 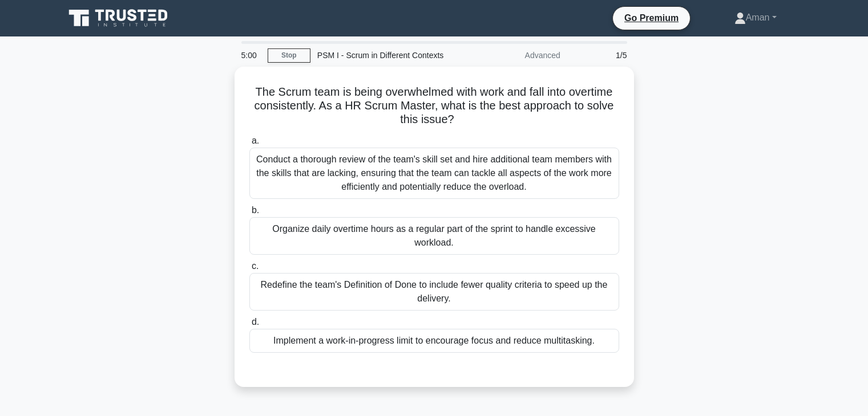 I want to click on span: b., so click(x=255, y=210).